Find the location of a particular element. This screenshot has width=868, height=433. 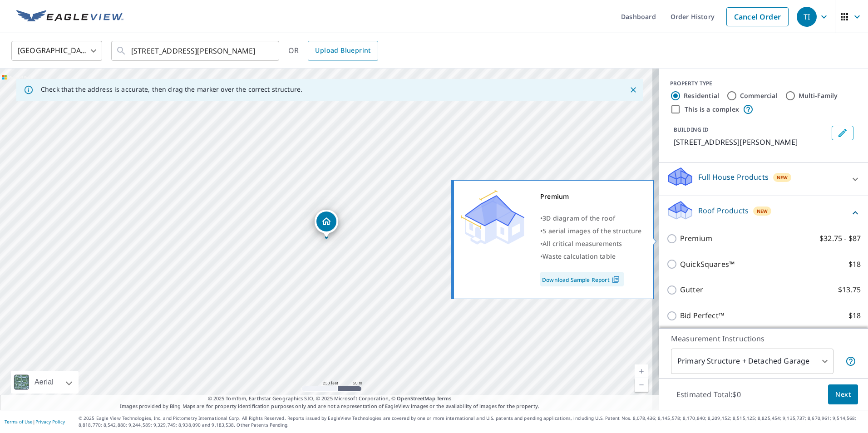

a: Current Level 17, Zoom Out is located at coordinates (642, 385).